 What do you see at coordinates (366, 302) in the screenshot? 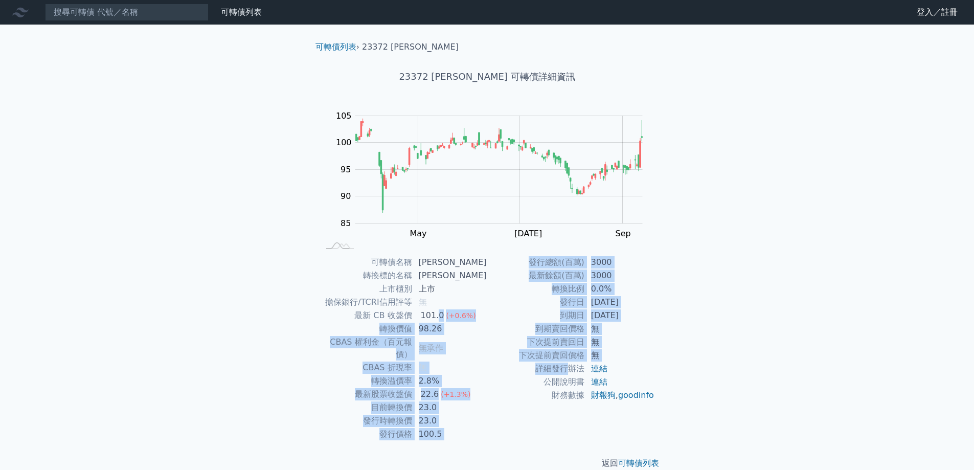
I see `td: 擔保銀行/TCRI信用評等` at bounding box center [366, 302].